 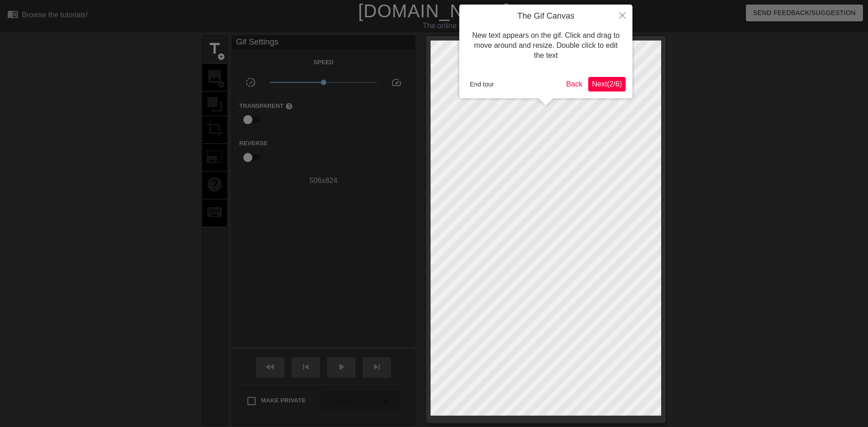 I want to click on span: fast_rewind, so click(x=270, y=367).